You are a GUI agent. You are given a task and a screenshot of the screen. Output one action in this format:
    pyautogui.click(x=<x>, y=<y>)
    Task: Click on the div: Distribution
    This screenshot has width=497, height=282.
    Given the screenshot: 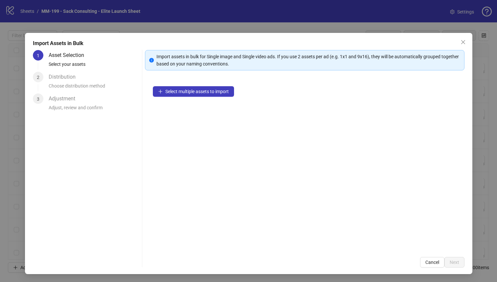 What is the action you would take?
    pyautogui.click(x=65, y=77)
    